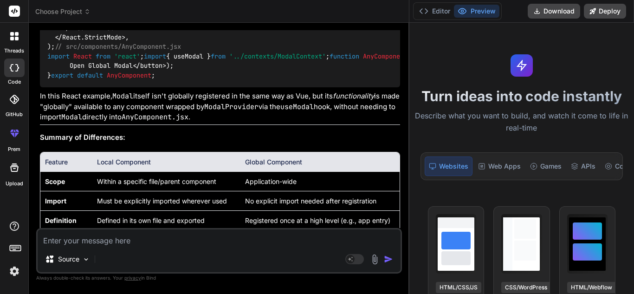 Image resolution: width=634 pixels, height=294 pixels. What do you see at coordinates (69, 259) in the screenshot?
I see `p: Source` at bounding box center [69, 259].